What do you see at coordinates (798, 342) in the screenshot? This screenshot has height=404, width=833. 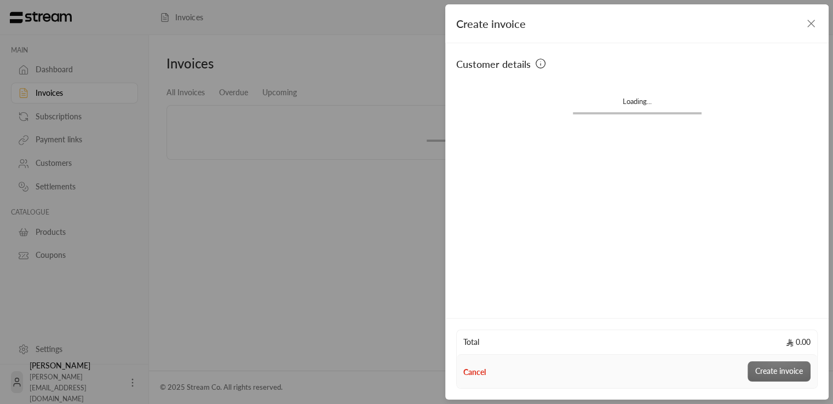 I see `span: 0.00` at bounding box center [798, 342].